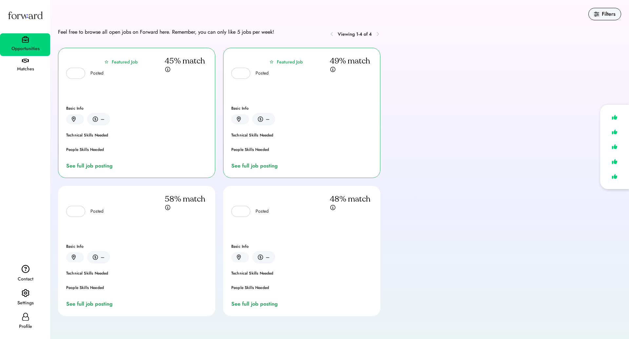  What do you see at coordinates (25, 279) in the screenshot?
I see `div: Contact` at bounding box center [25, 279].